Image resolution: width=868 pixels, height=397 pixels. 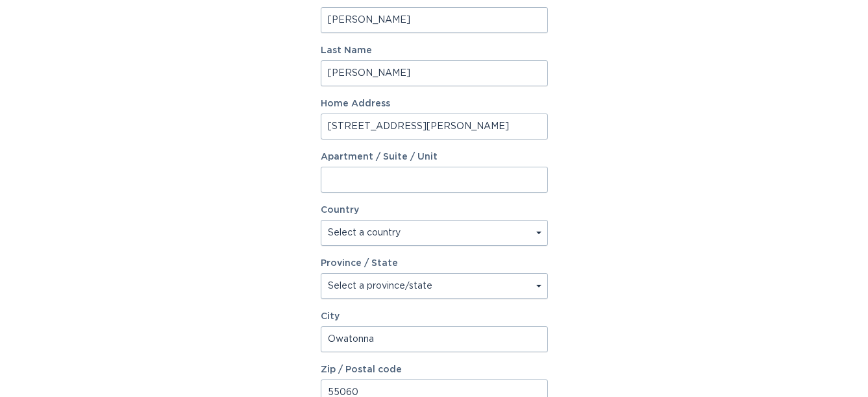 What do you see at coordinates (434, 50) in the screenshot?
I see `label: Last Name` at bounding box center [434, 50].